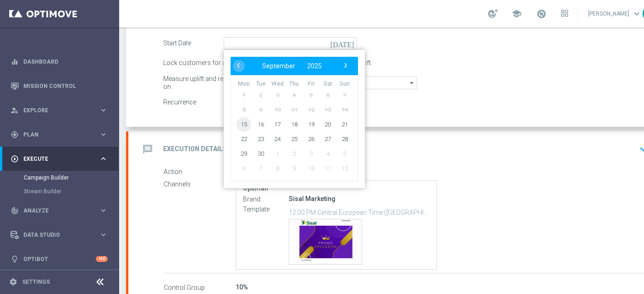 This screenshot has height=294, width=644. What do you see at coordinates (55, 235) in the screenshot?
I see `div: Data Studio` at bounding box center [55, 235].